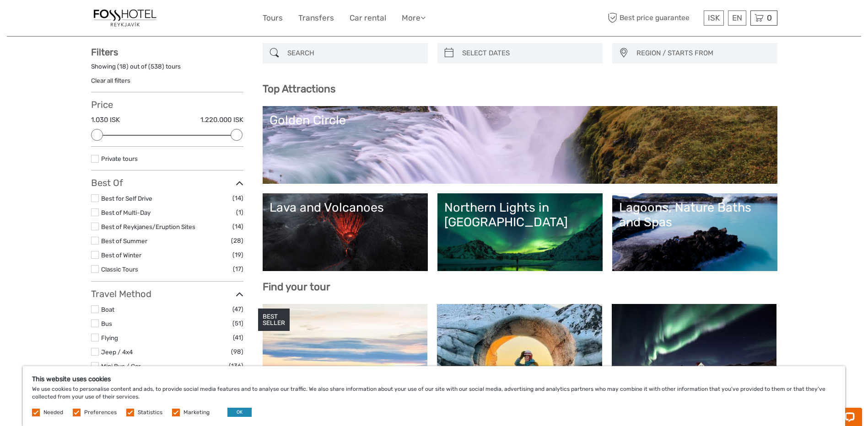  Describe the element at coordinates (520, 145) in the screenshot. I see `a: Golden Circle` at that location.